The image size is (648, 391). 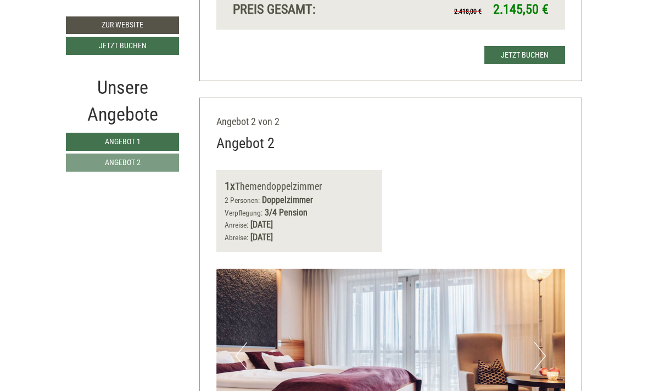 I want to click on div: Angebot 2, so click(x=245, y=143).